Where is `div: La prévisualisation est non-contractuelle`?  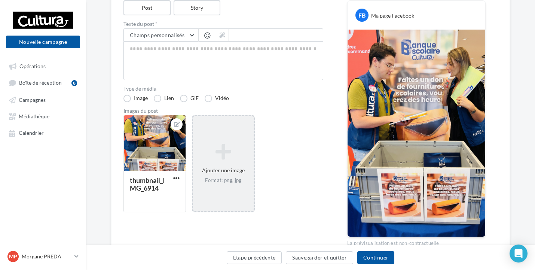
div: La prévisualisation est non-contractuelle is located at coordinates (416, 242).